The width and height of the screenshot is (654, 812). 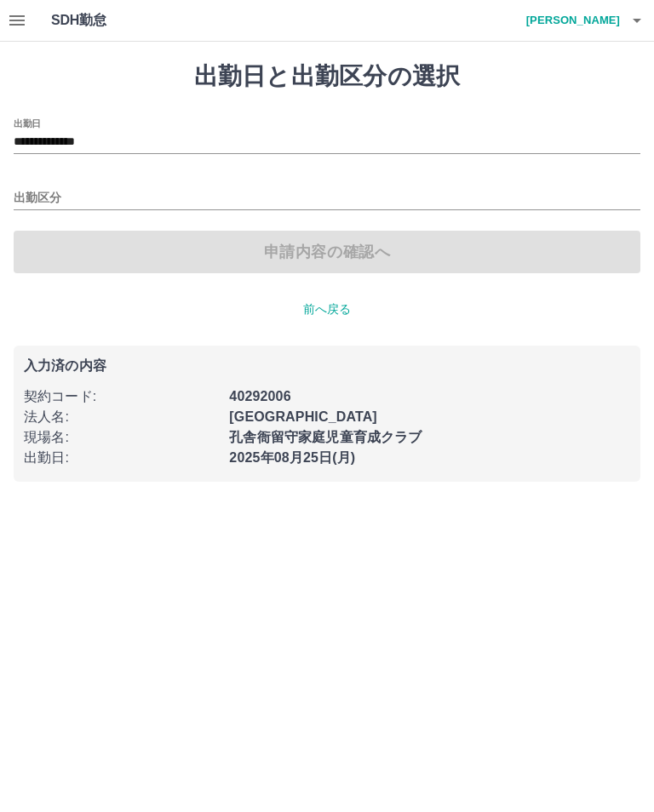 What do you see at coordinates (327, 77) in the screenshot?
I see `h1: 出勤日と出勤区分の選択` at bounding box center [327, 77].